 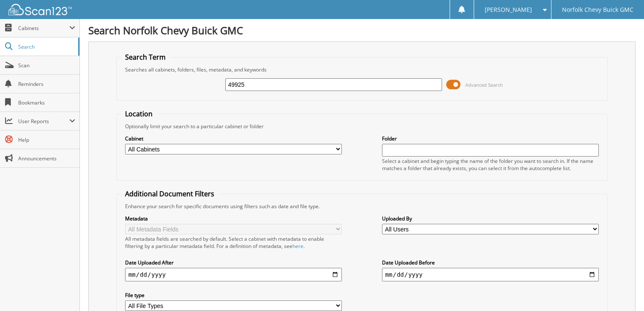 I want to click on div: Chat Widget, so click(x=623, y=291).